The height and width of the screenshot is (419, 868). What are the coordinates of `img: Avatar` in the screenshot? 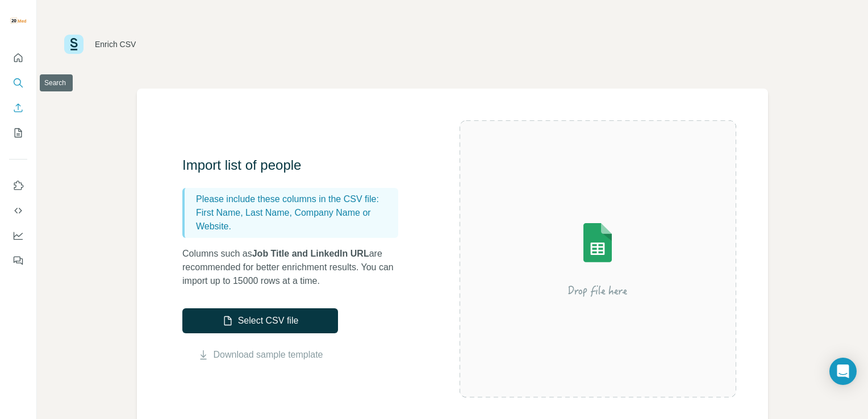 It's located at (18, 20).